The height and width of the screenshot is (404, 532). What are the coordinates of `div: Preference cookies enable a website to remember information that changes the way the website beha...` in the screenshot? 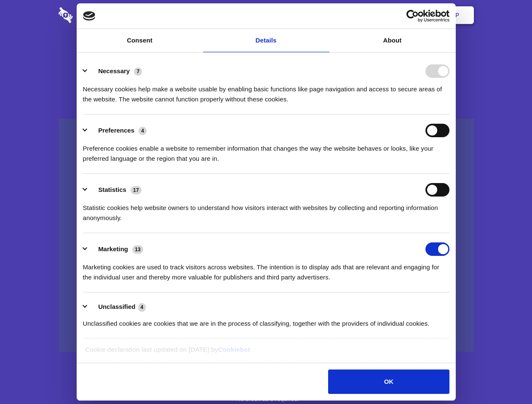 It's located at (266, 150).